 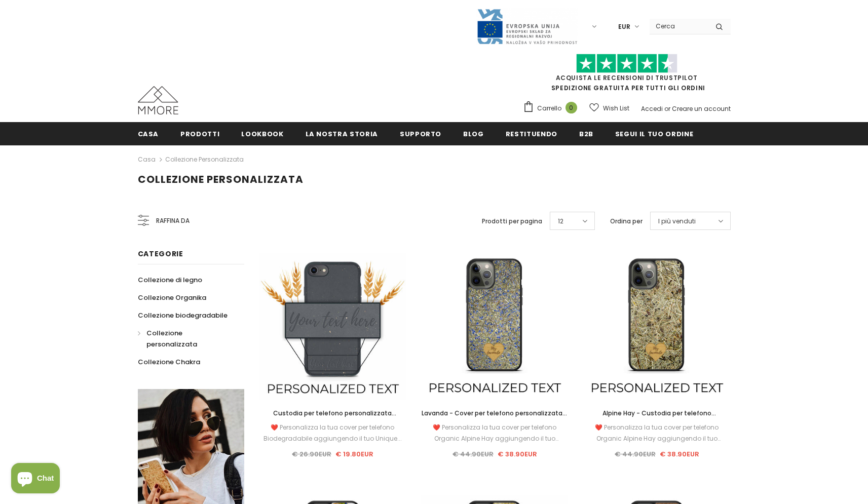 I want to click on a: supporto, so click(x=421, y=133).